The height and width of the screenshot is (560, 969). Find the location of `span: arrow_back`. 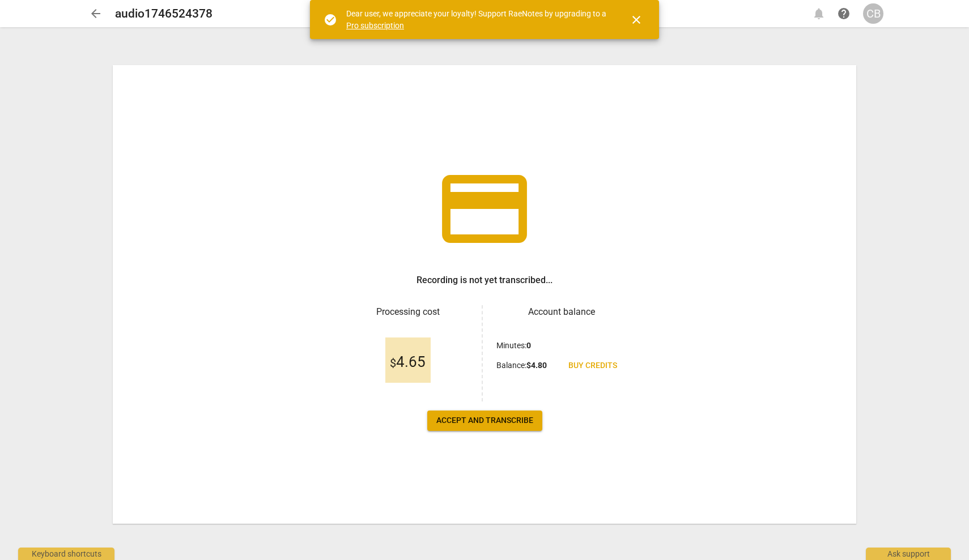

span: arrow_back is located at coordinates (96, 14).